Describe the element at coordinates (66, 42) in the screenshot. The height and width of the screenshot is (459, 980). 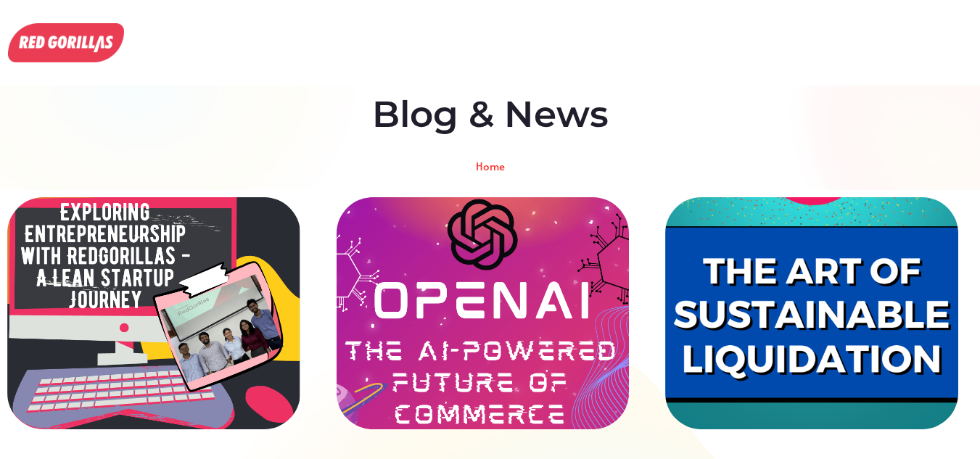
I see `img: Blog Posts` at that location.